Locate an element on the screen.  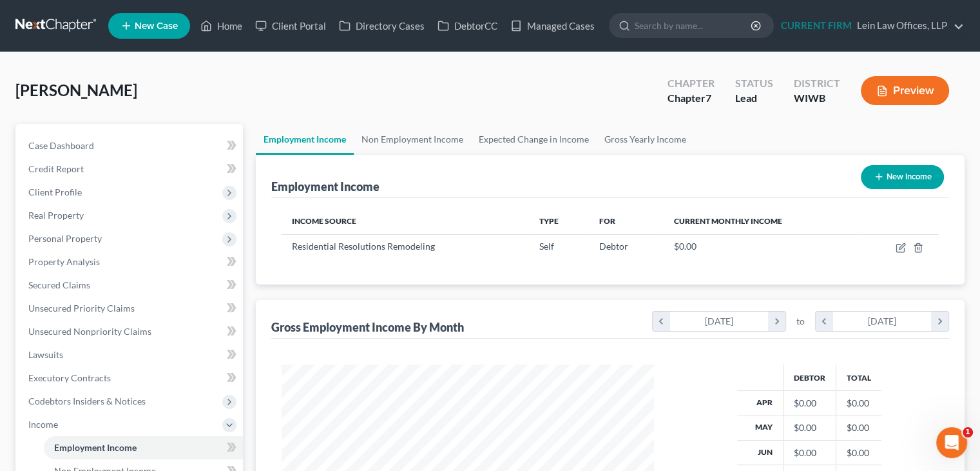
a: Secured Claims is located at coordinates (130, 285).